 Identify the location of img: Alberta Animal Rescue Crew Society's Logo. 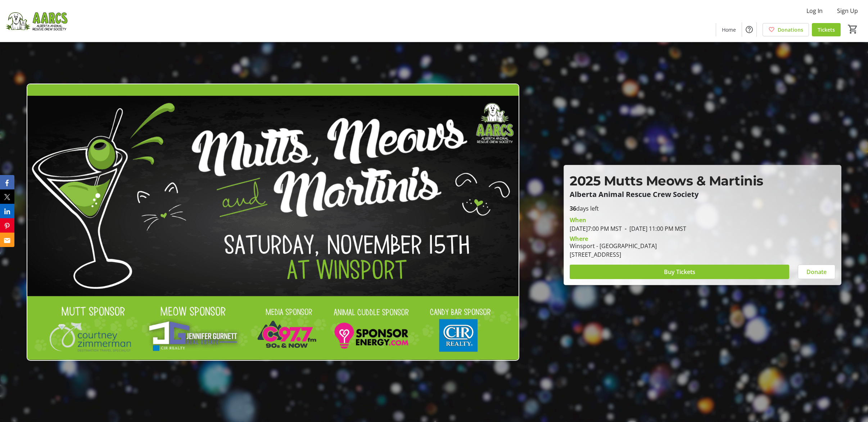
(36, 21).